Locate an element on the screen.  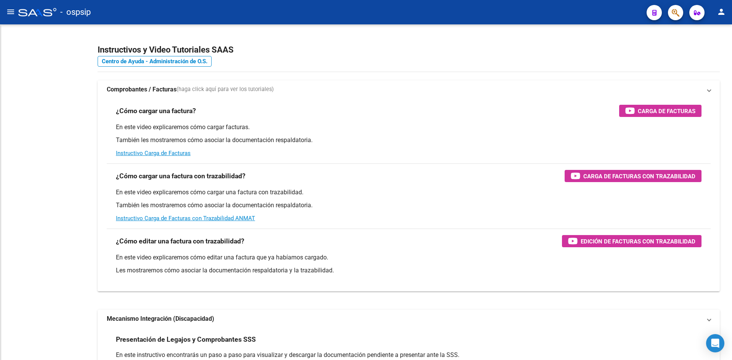
h2: Instructivos y Video Tutoriales SAAS is located at coordinates (409, 50).